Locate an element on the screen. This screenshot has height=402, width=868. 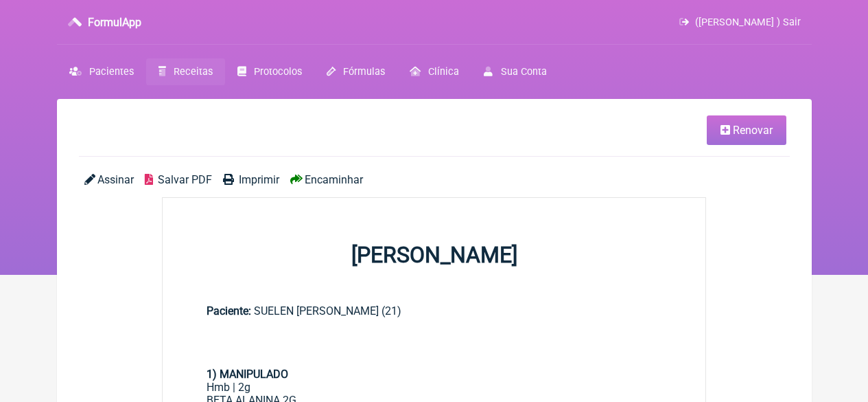
span: Encaminhar is located at coordinates (333, 180).